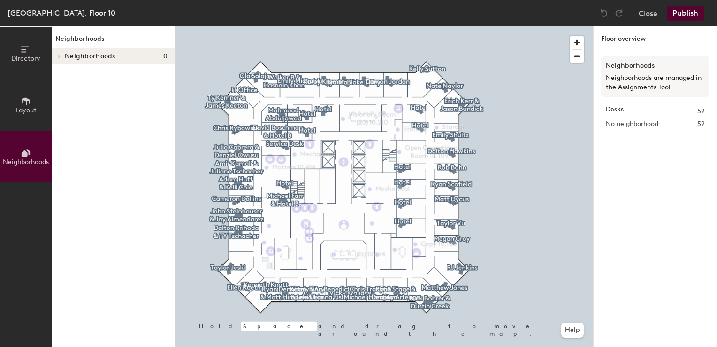 Image resolution: width=717 pixels, height=347 pixels. I want to click on h3: Neighborhoods, so click(655, 66).